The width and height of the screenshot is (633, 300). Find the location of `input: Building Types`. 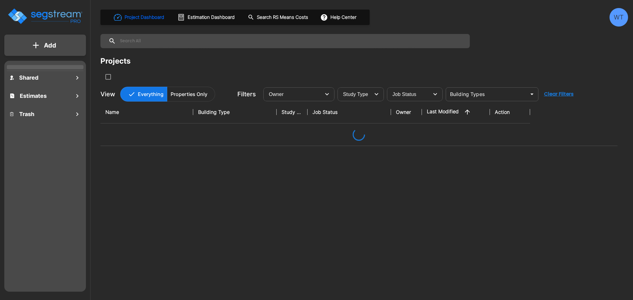

input: Building Types is located at coordinates (487, 94).